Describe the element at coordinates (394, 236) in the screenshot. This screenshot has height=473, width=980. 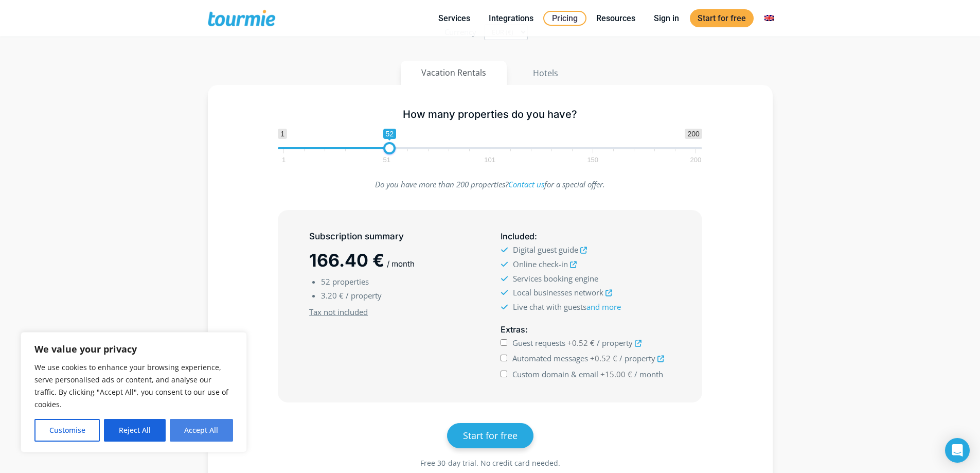
I see `h5: Subscription summary` at that location.